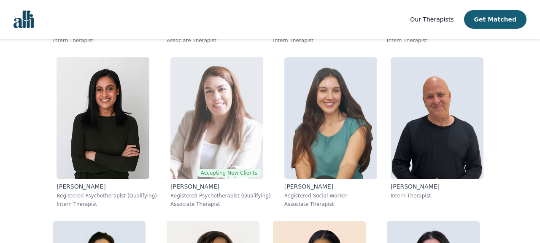  Describe the element at coordinates (24, 19) in the screenshot. I see `img: alli logo` at that location.